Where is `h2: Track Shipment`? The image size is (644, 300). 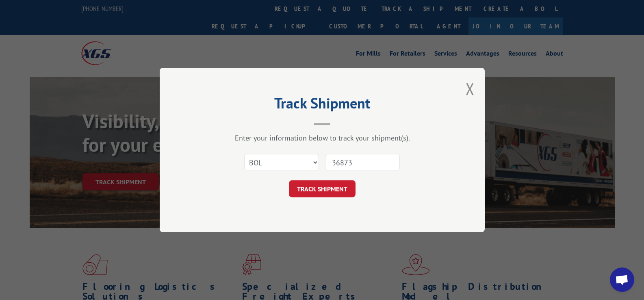
h2: Track Shipment is located at coordinates (322, 105).